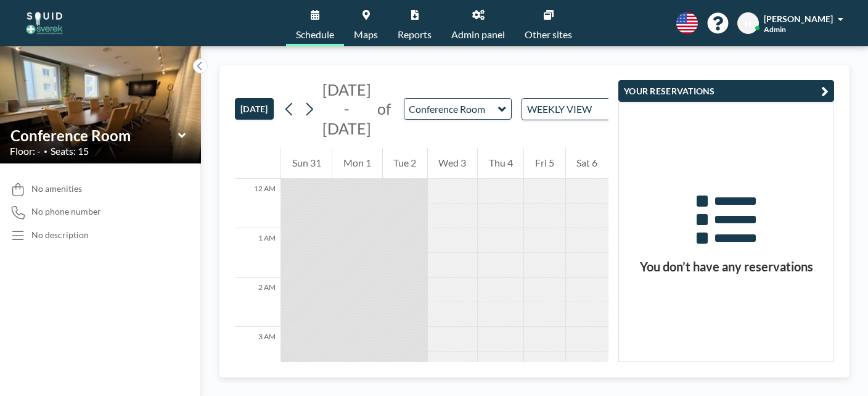 Image resolution: width=868 pixels, height=396 pixels. I want to click on span: Admin, so click(776, 29).